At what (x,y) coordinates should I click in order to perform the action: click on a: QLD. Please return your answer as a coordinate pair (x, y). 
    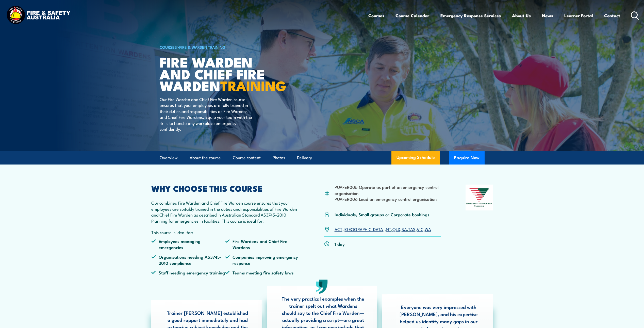
    Looking at the image, I should click on (396, 229).